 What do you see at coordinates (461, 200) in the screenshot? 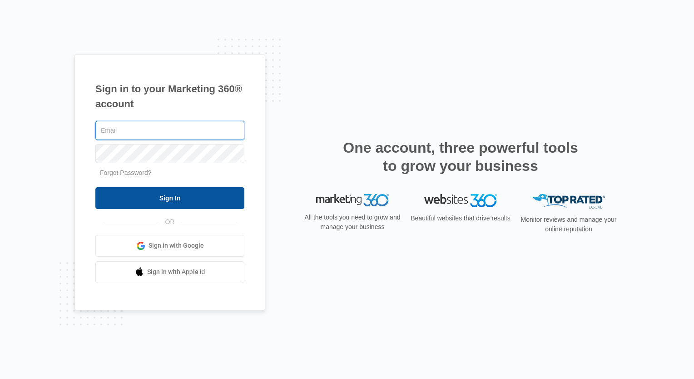
I see `img: Websites 360` at bounding box center [461, 200].